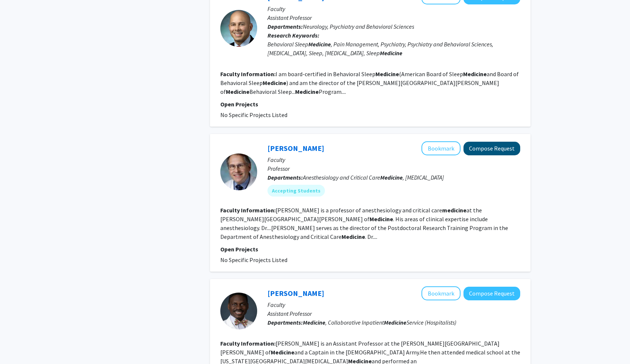 Image resolution: width=630 pixels, height=364 pixels. I want to click on p: Professor, so click(394, 168).